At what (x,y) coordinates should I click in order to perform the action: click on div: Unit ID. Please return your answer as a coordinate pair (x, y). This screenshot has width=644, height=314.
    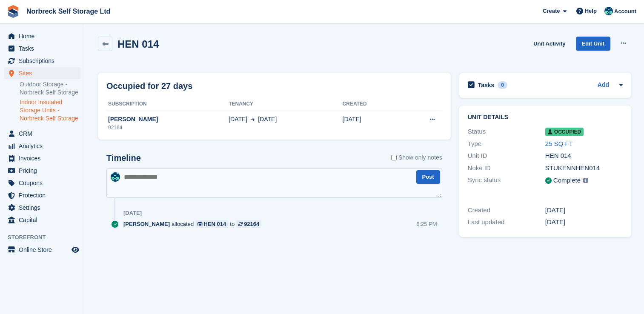
    Looking at the image, I should click on (506, 156).